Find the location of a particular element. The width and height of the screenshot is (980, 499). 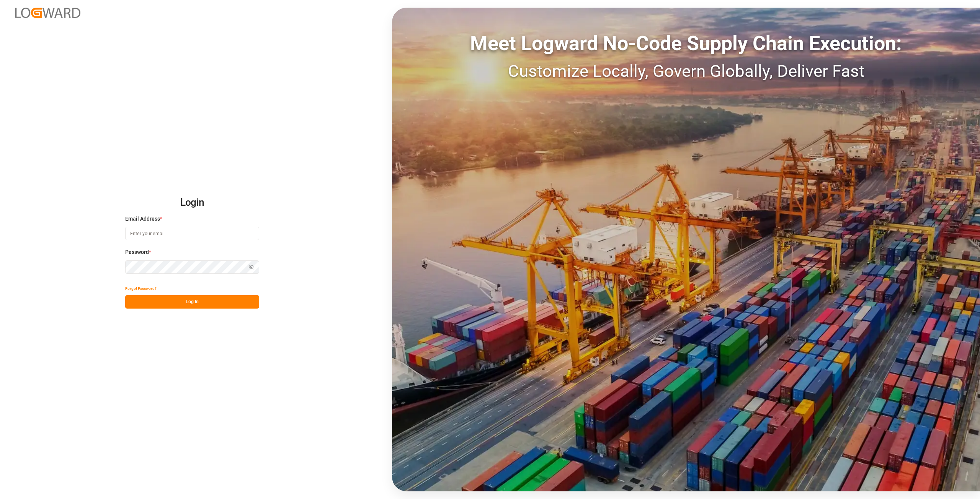

img: Logward_new_orange.png is located at coordinates (48, 13).